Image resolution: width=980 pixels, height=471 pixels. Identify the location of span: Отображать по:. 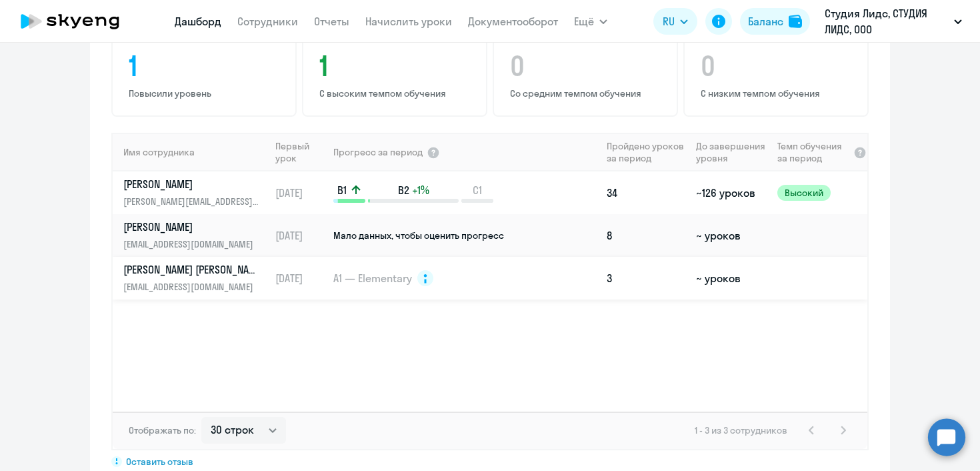
(162, 430).